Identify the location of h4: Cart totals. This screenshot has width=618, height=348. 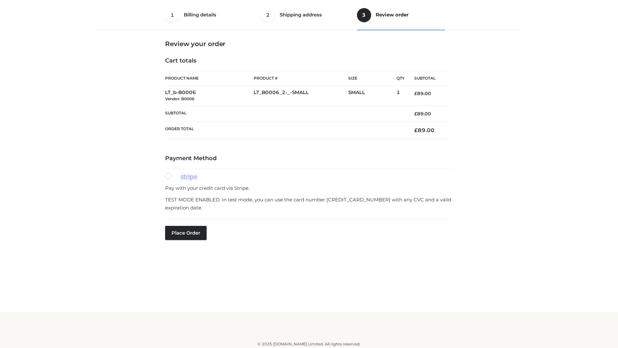
(309, 61).